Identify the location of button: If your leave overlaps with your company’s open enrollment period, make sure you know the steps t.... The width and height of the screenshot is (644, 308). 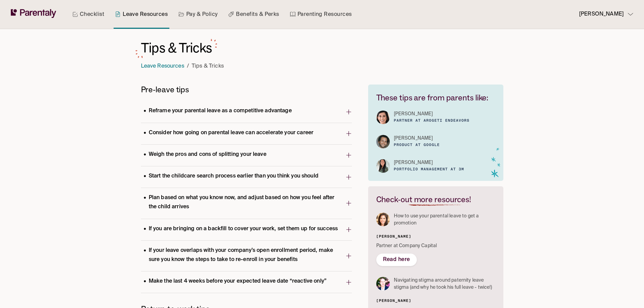
(246, 256).